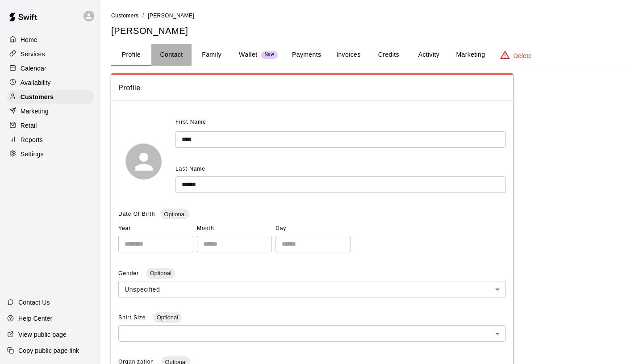 The image size is (643, 364). I want to click on p: Availability, so click(36, 83).